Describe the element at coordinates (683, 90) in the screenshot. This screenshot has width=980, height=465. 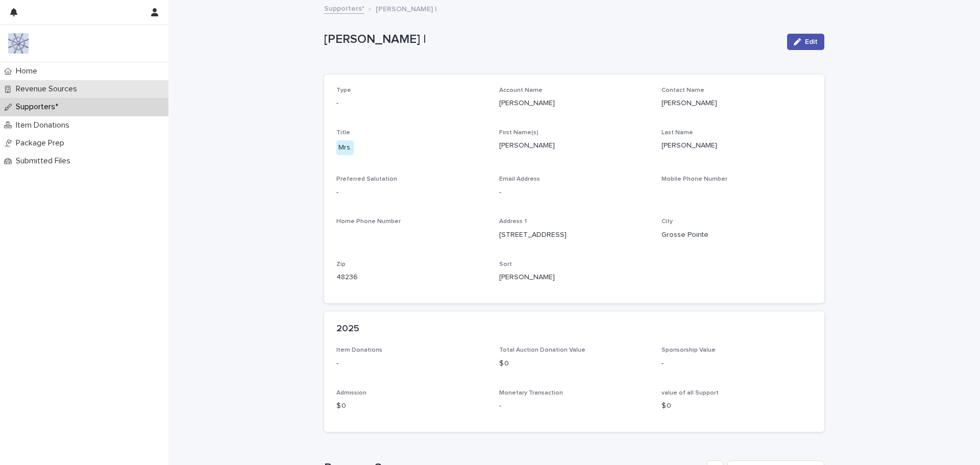
I see `span: Contact Name` at that location.